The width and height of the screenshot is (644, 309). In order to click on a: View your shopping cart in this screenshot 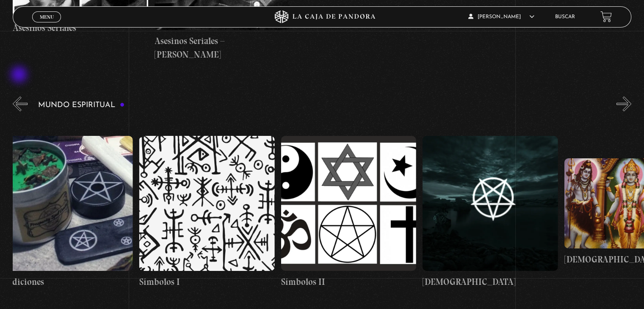, I will do `click(606, 17)`.